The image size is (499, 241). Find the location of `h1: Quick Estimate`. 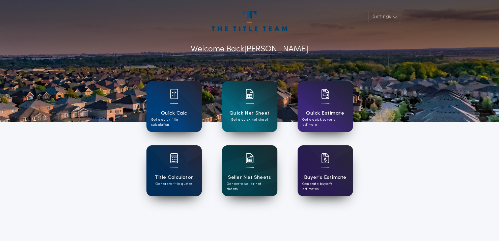

h1: Quick Estimate is located at coordinates (325, 113).